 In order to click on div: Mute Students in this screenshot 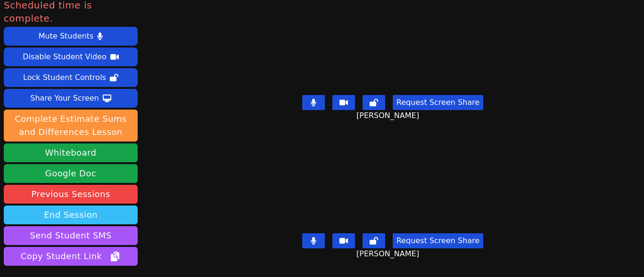, I will do `click(66, 36)`.